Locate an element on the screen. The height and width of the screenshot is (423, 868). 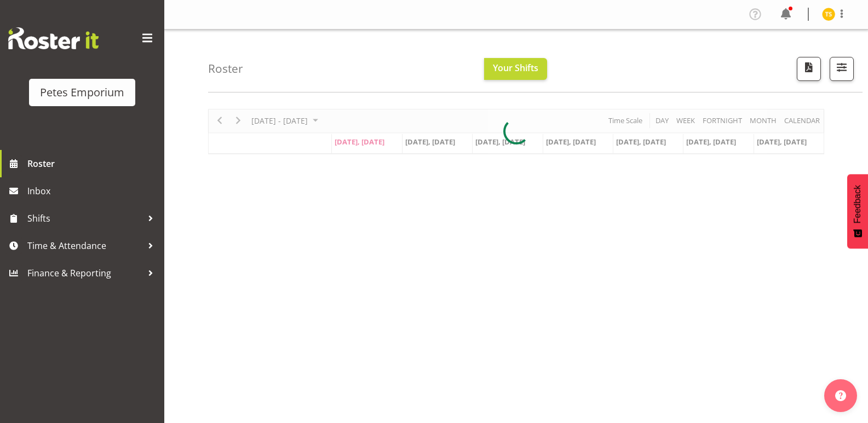
img: tamara-straker11292.jpg is located at coordinates (828, 15).